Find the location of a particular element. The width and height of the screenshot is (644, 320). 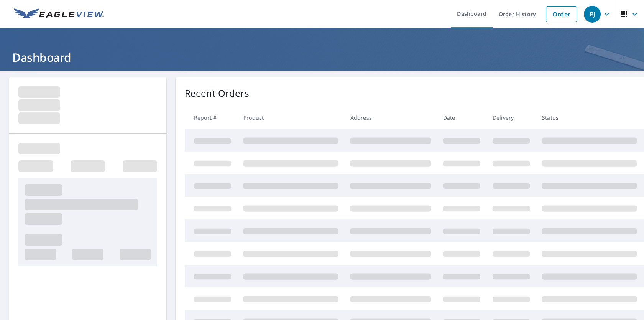

th: Status is located at coordinates (589, 117).